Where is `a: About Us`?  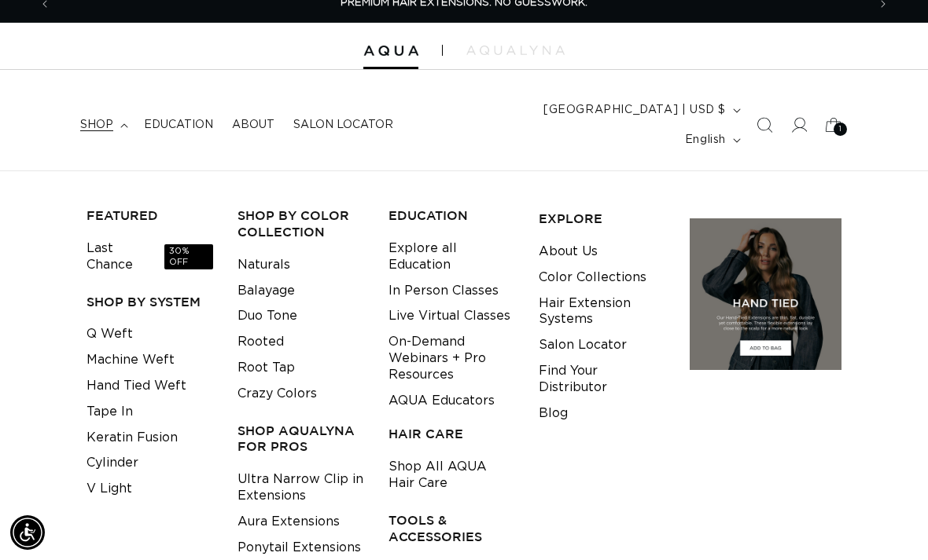 a: About Us is located at coordinates (568, 251).